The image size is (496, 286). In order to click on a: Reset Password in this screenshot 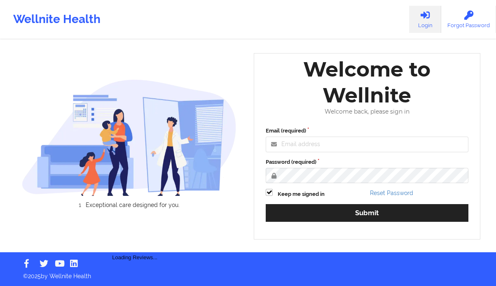, I will do `click(392, 193)`.